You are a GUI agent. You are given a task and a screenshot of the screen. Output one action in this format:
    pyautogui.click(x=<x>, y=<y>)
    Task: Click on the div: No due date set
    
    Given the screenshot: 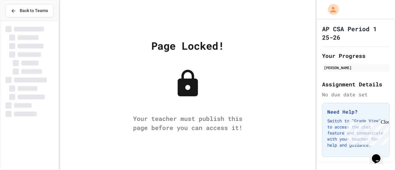 What is the action you would take?
    pyautogui.click(x=356, y=95)
    